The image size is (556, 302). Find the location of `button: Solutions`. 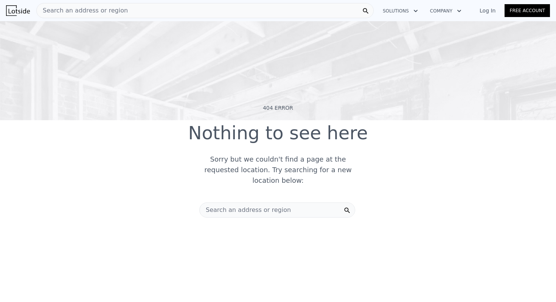

button: Solutions is located at coordinates (400, 11).